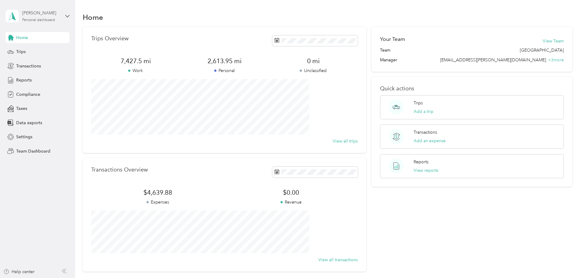  I want to click on h2: Your Team, so click(393, 39).